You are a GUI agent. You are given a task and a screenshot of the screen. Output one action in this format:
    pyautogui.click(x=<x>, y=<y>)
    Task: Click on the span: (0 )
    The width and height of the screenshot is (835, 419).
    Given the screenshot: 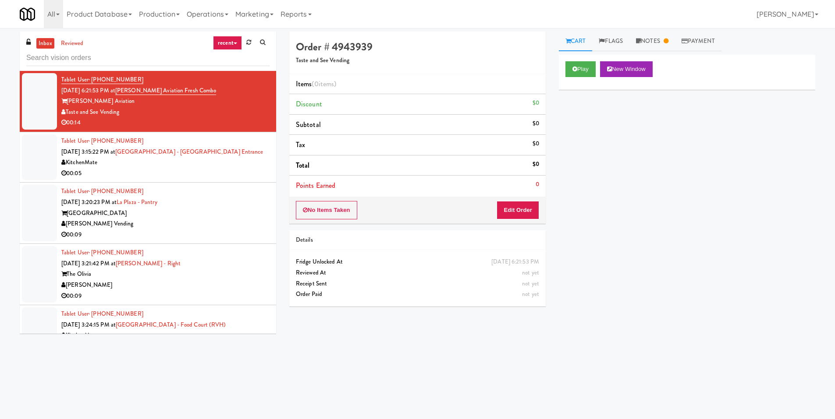 What is the action you would take?
    pyautogui.click(x=324, y=84)
    